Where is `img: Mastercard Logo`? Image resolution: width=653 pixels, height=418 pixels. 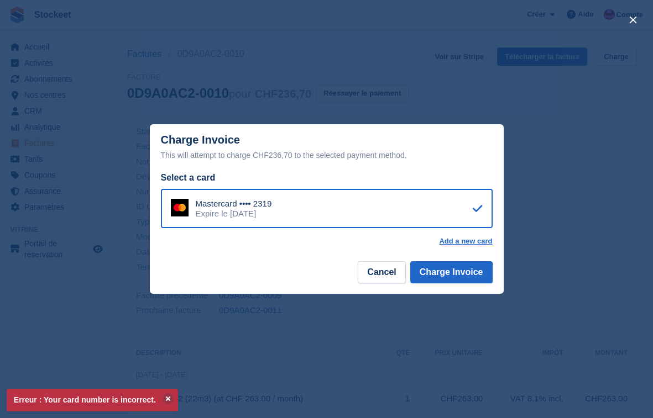
img: Mastercard Logo is located at coordinates (180, 208).